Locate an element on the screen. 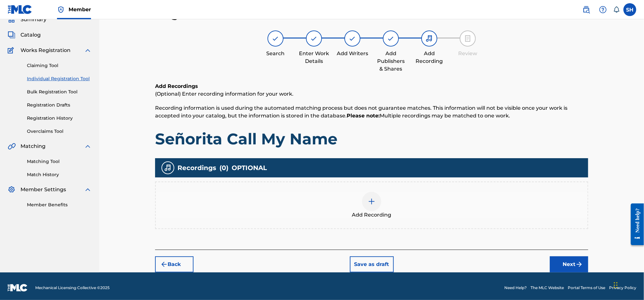 The image size is (644, 300). button: Back is located at coordinates (174, 264).